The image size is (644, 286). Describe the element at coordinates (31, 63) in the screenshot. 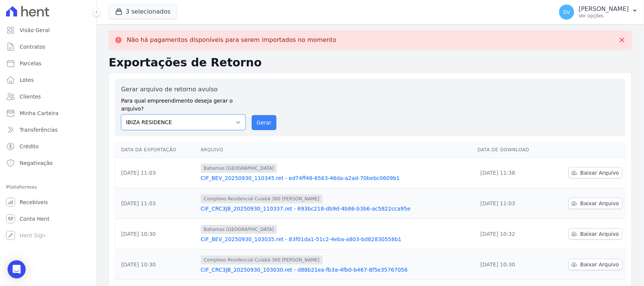

I see `span: Parcelas` at that location.